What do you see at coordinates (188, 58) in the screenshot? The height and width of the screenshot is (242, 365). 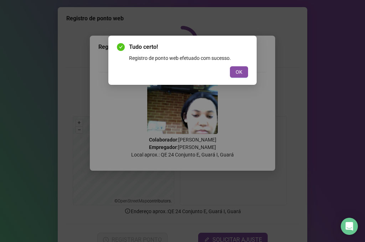 I see `div: Registro de ponto web efetuado com sucesso.` at bounding box center [188, 58].